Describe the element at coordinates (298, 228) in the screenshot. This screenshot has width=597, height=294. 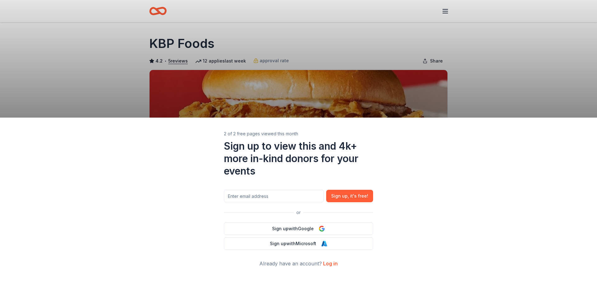
I see `button: Sign upwithGoogle` at that location.